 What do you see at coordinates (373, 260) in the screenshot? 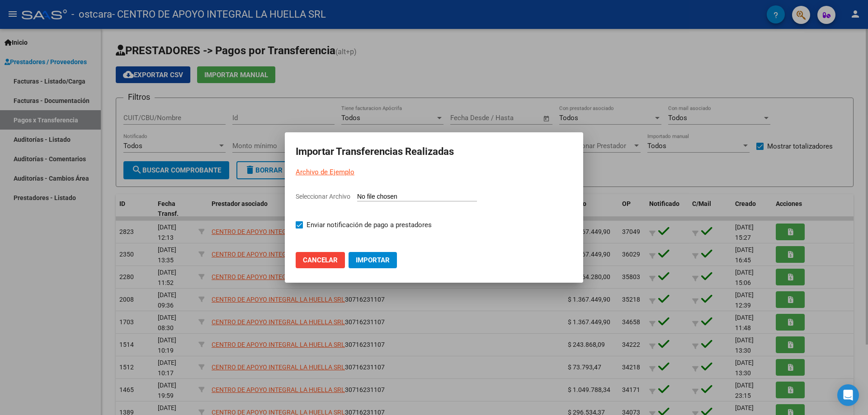
I see `span: Importar` at bounding box center [373, 260].